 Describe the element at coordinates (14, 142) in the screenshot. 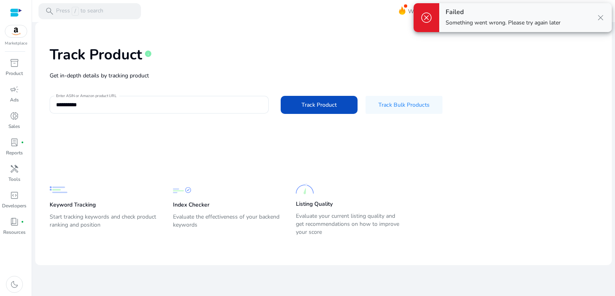

I see `span: lab_profile` at that location.